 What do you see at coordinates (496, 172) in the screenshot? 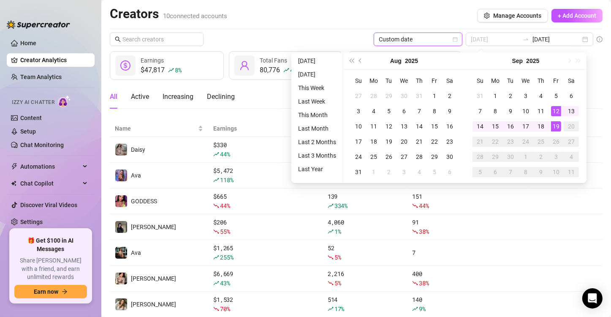
I see `div: 6` at bounding box center [496, 172].